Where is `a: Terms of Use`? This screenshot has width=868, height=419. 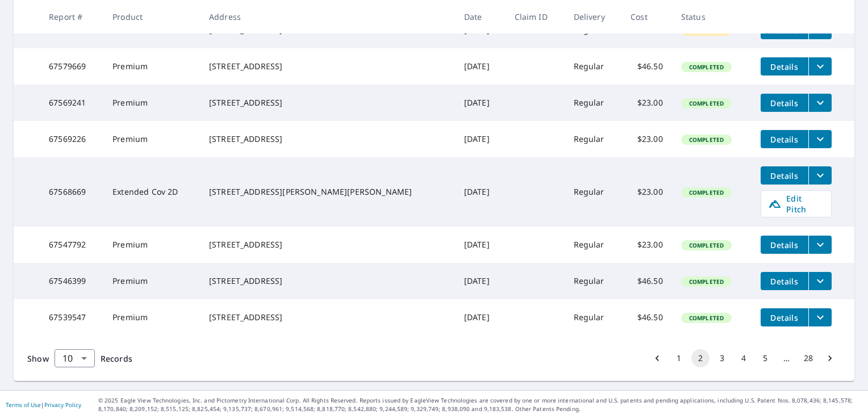 a: Terms of Use is located at coordinates (24, 405).